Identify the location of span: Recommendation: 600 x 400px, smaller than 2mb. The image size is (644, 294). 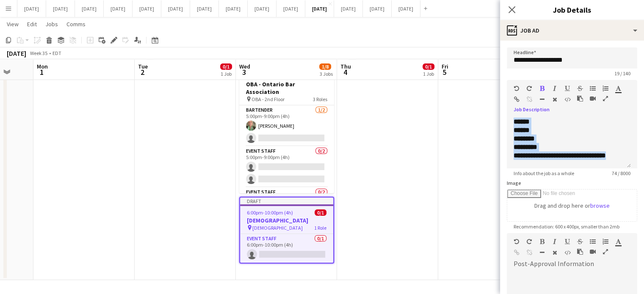
(566, 226).